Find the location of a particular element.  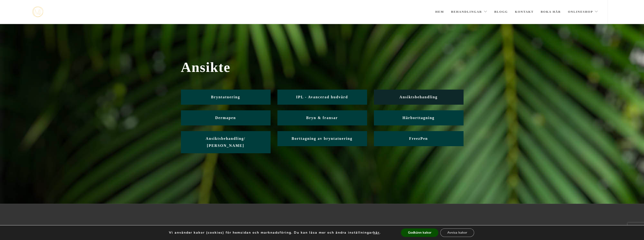

span: IPL - Avancerad hudvård is located at coordinates (322, 97).